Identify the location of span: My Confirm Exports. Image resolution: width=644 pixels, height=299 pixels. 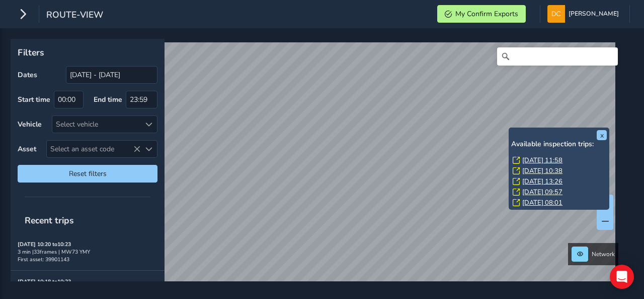
(486, 14).